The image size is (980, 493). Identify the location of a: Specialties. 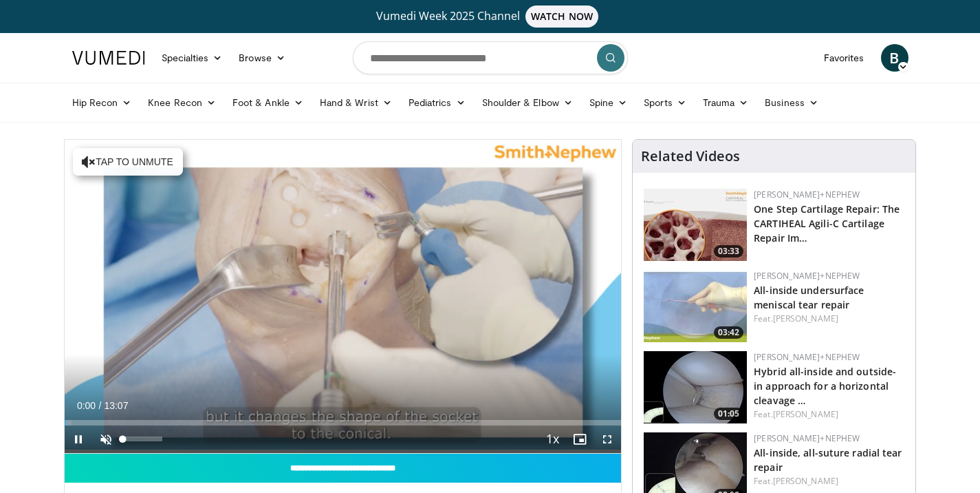
(192, 58).